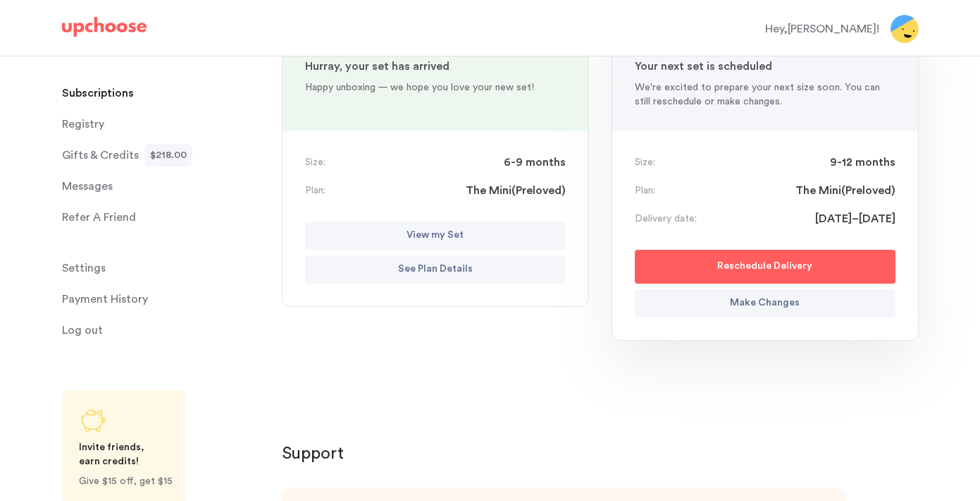 The image size is (980, 501). What do you see at coordinates (164, 155) in the screenshot?
I see `a: Gifts & Credits$218.00` at bounding box center [164, 155].